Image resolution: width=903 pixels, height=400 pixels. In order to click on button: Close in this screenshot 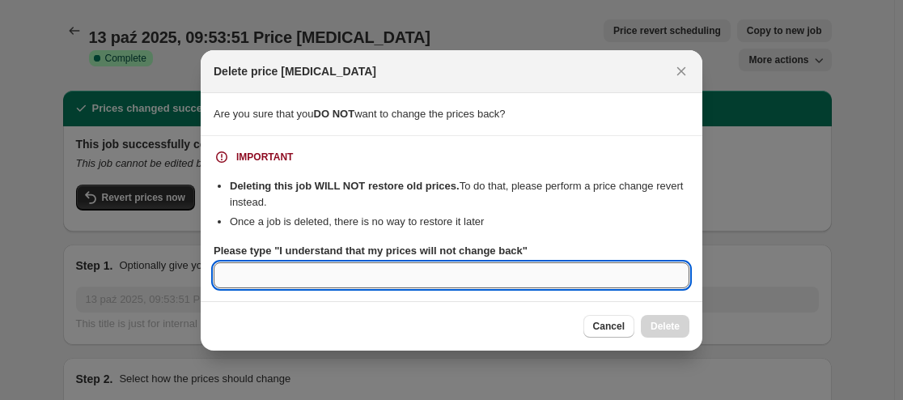, I will do `click(681, 71)`.